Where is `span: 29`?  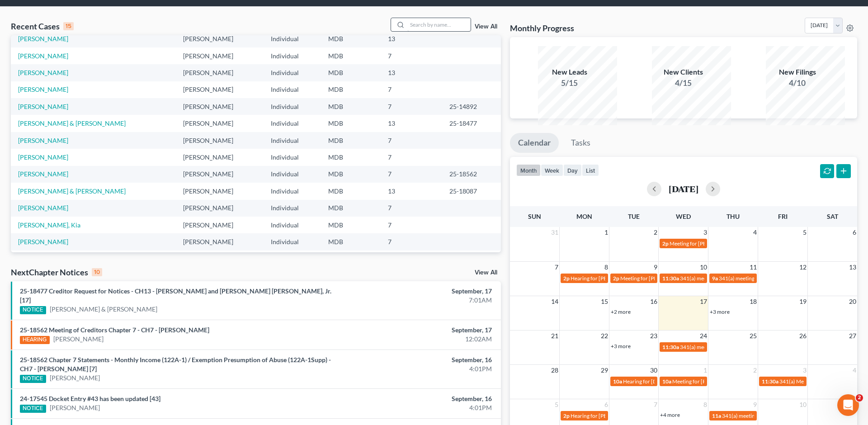 span: 29 is located at coordinates (604, 370).